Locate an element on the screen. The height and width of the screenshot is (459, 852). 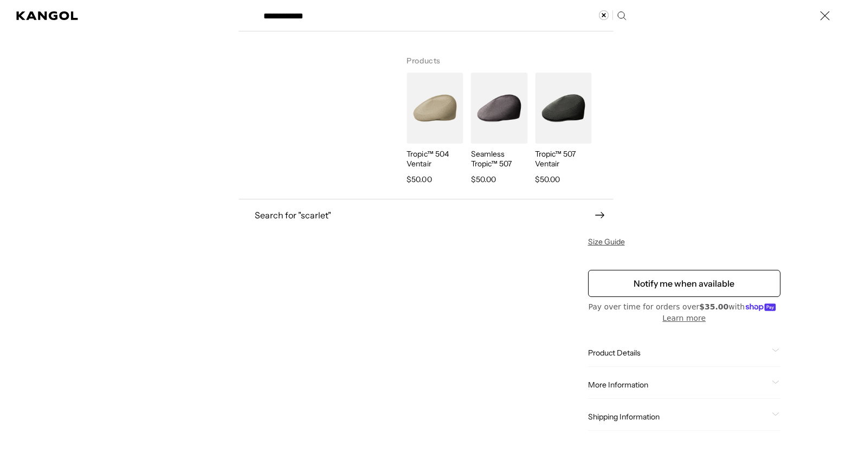
p: Tropic™ 507 Ventair is located at coordinates (563, 159).